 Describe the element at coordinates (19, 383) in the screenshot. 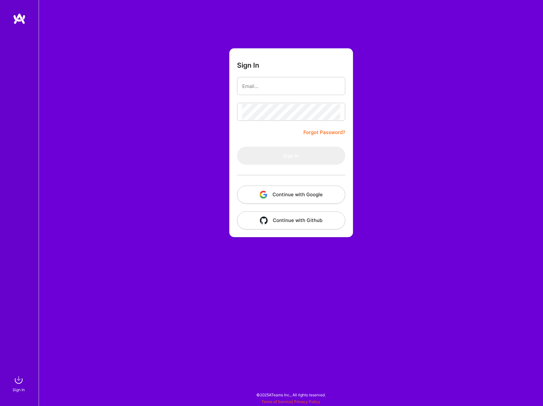

I see `a: sign inSign In` at that location.